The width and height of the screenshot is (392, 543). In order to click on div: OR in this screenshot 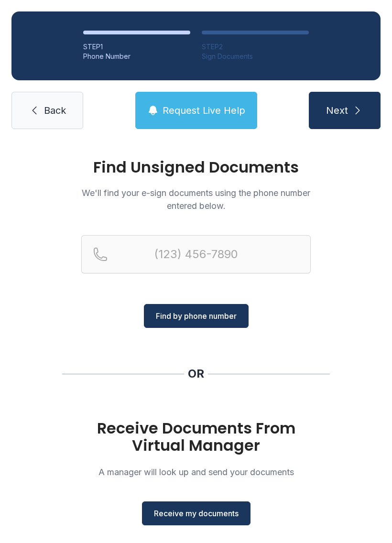, I will do `click(196, 374)`.